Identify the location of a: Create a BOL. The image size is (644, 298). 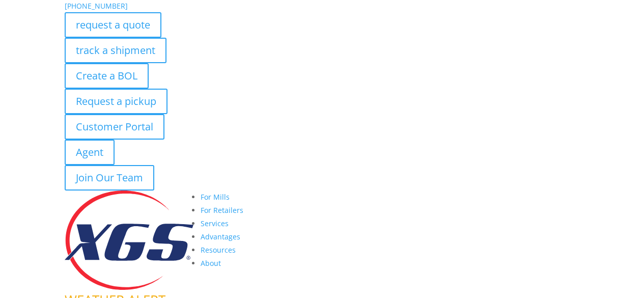
(106, 76).